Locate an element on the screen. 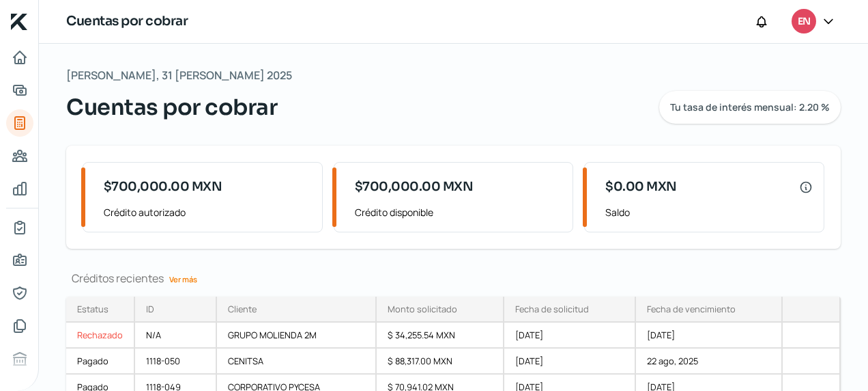  div: Pagado is located at coordinates (100, 361).